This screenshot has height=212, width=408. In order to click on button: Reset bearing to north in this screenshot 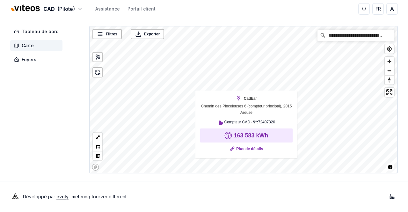, I will do `click(390, 80)`.